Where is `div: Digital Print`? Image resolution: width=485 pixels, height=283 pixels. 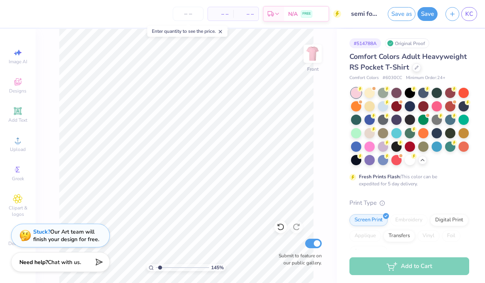 div: Digital Print is located at coordinates (449, 220).